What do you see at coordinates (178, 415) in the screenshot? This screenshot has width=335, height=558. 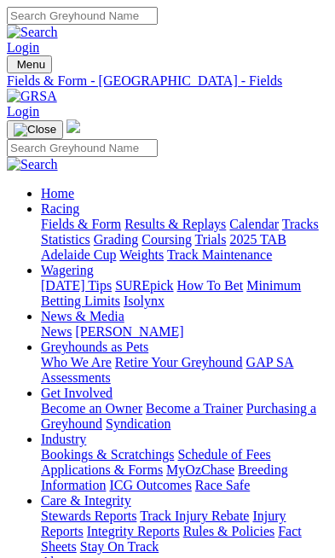 I see `a: Purchasing a Greyhound` at bounding box center [178, 415].